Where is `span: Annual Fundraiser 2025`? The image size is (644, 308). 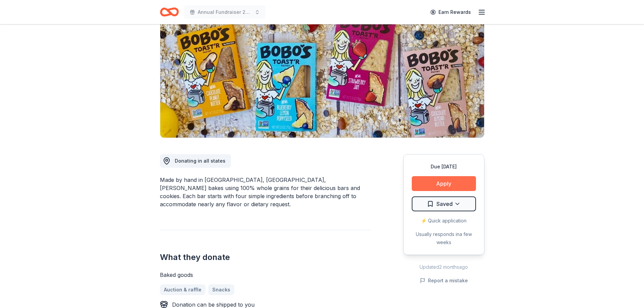
span: Annual Fundraiser 2025 is located at coordinates (225, 12).